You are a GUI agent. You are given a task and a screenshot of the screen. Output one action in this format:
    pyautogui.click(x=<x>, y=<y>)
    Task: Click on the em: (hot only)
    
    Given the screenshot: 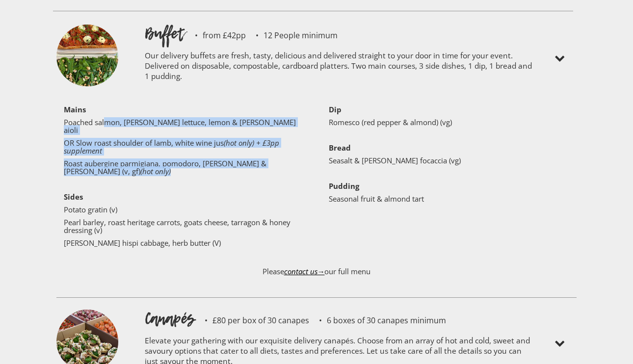 What is the action you would take?
    pyautogui.click(x=155, y=171)
    